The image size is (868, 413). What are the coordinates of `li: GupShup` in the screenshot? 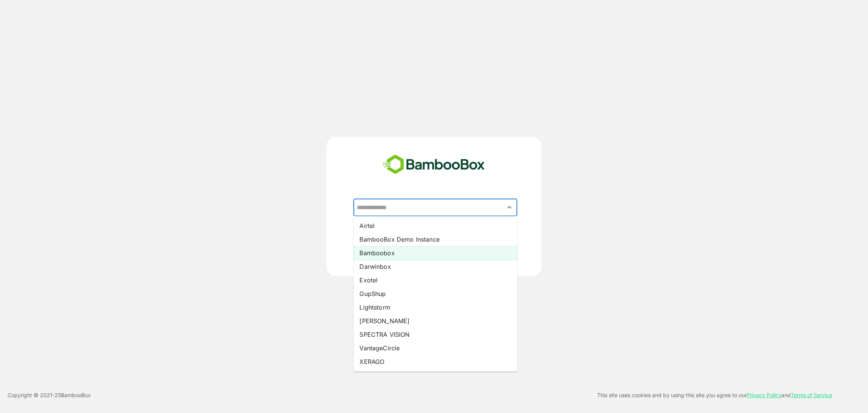 It's located at (435, 294).